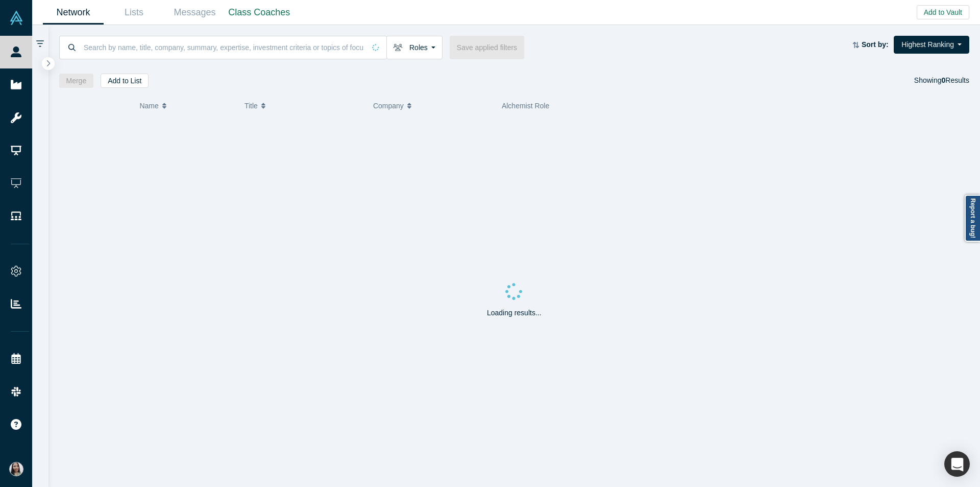 Image resolution: width=980 pixels, height=487 pixels. Describe the element at coordinates (956, 80) in the screenshot. I see `span: Results` at that location.